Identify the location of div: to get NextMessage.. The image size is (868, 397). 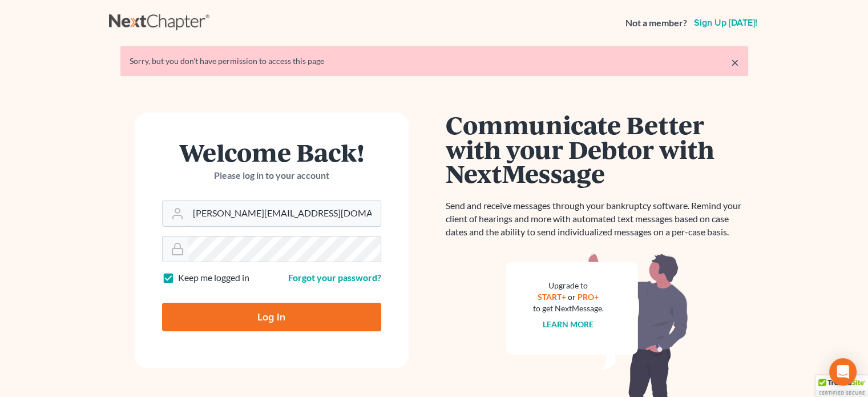
(568, 308).